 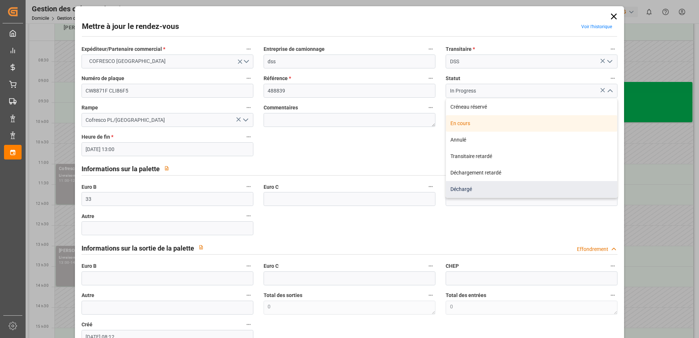 I want to click on button: Créé, so click(x=249, y=324).